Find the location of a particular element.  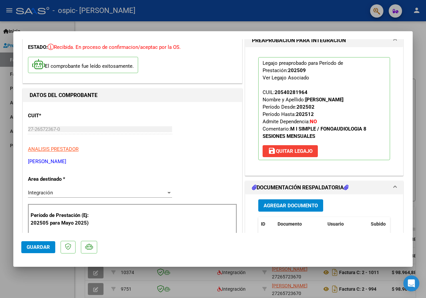

p: Período de Prestación (Ej: 202505 para Mayo 2025) is located at coordinates (61, 219).